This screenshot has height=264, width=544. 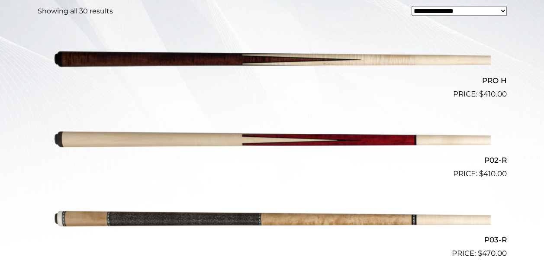 I want to click on p: Showing all 30 results, so click(x=75, y=11).